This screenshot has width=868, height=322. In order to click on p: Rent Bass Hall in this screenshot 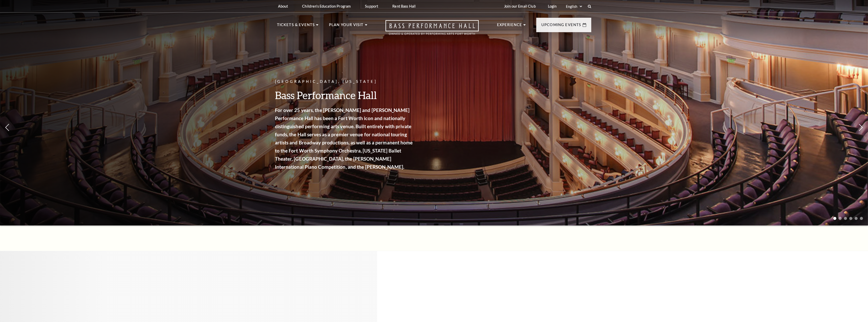, I will do `click(404, 6)`.